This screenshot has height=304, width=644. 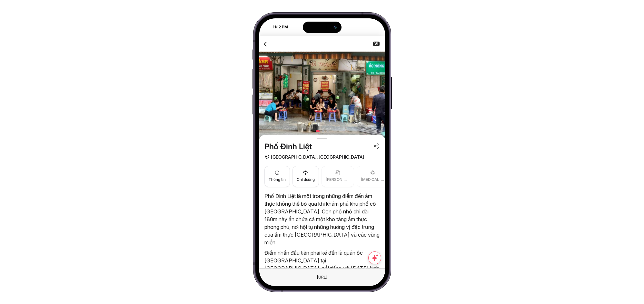 I want to click on span: Chỉ đường, so click(x=306, y=179).